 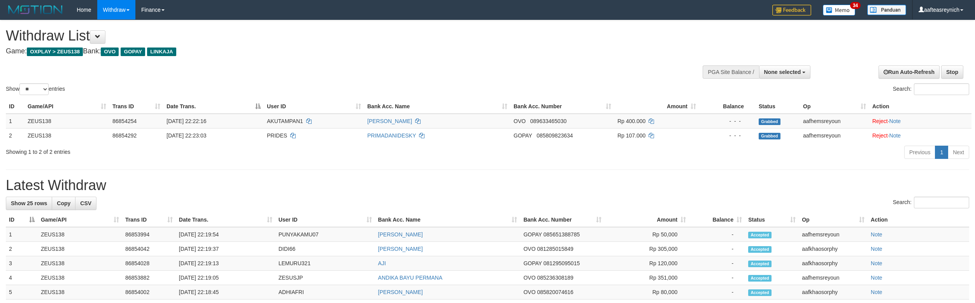 I want to click on div: PGA Site Balance /, so click(x=730, y=72).